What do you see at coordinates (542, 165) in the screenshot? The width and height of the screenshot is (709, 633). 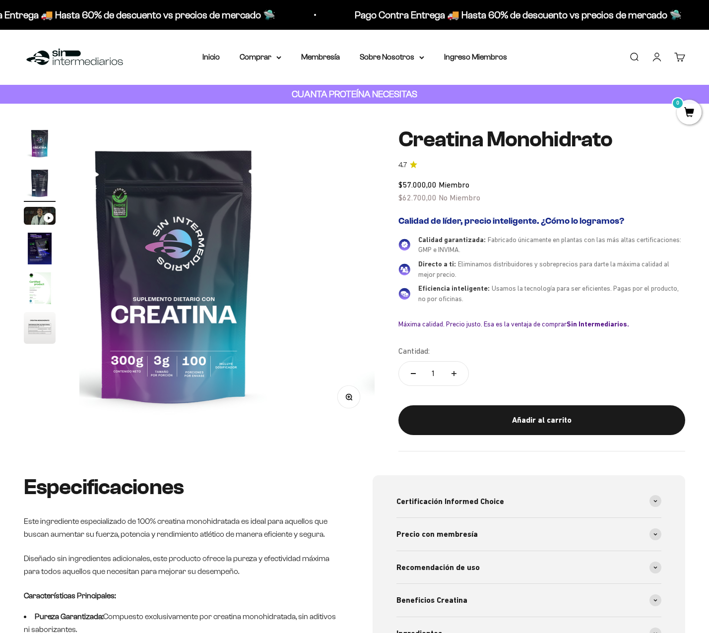 I see `a: 4.74.7 de 5.0 estrellas` at bounding box center [542, 165].